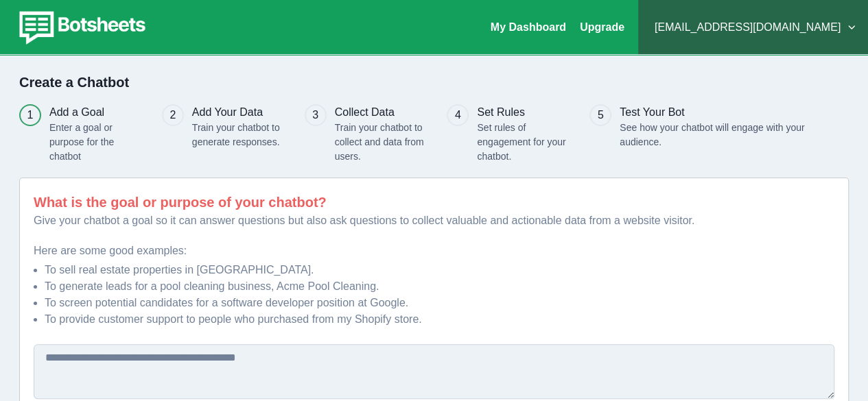 The width and height of the screenshot is (868, 401). What do you see at coordinates (439, 287) in the screenshot?
I see `li: To generate leads for a pool cleaning business, Acme Pool Cleaning.` at bounding box center [439, 287].